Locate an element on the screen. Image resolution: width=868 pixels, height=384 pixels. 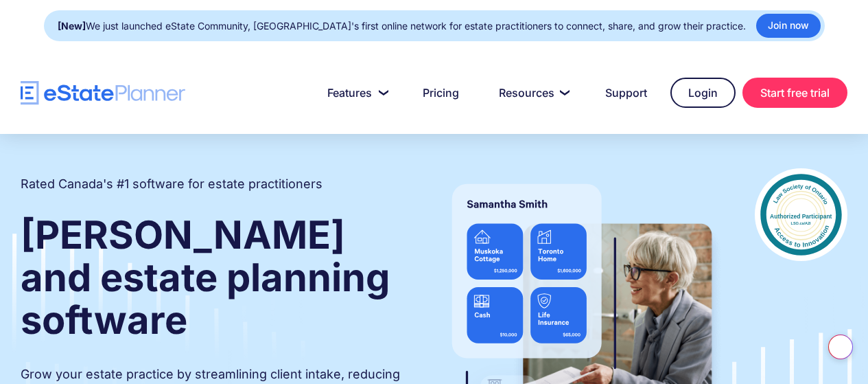
a: Support is located at coordinates (626, 93).